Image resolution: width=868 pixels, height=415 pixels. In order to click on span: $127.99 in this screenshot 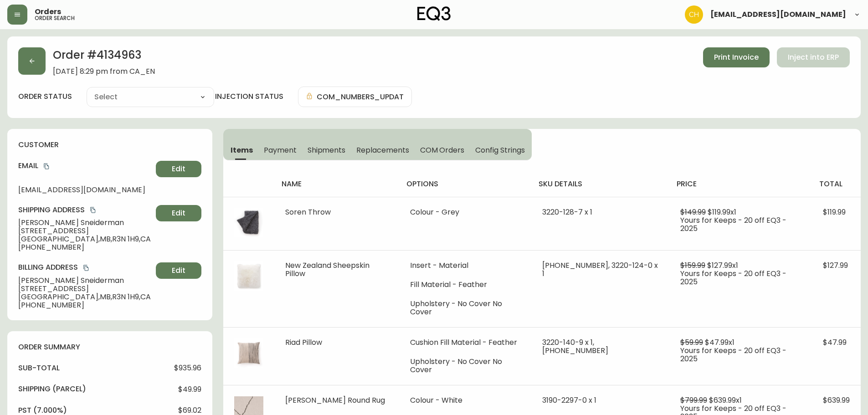, I will do `click(835, 265)`.